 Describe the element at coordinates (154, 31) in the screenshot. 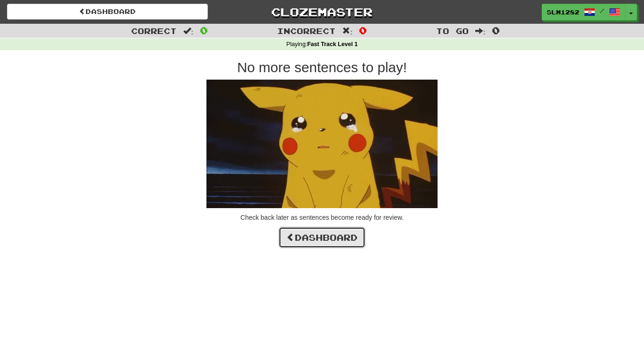

I see `span: Correct` at that location.